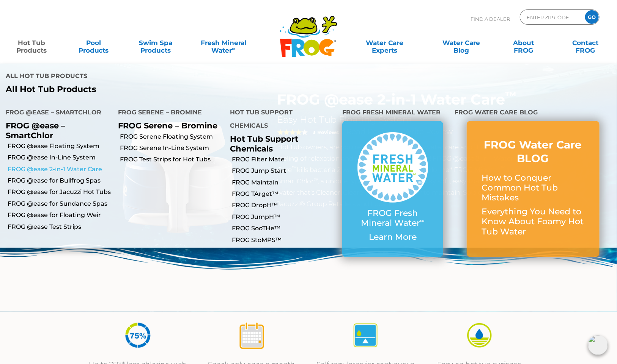 Image resolution: width=617 pixels, height=364 pixels. I want to click on a: FROG Maintain, so click(284, 183).